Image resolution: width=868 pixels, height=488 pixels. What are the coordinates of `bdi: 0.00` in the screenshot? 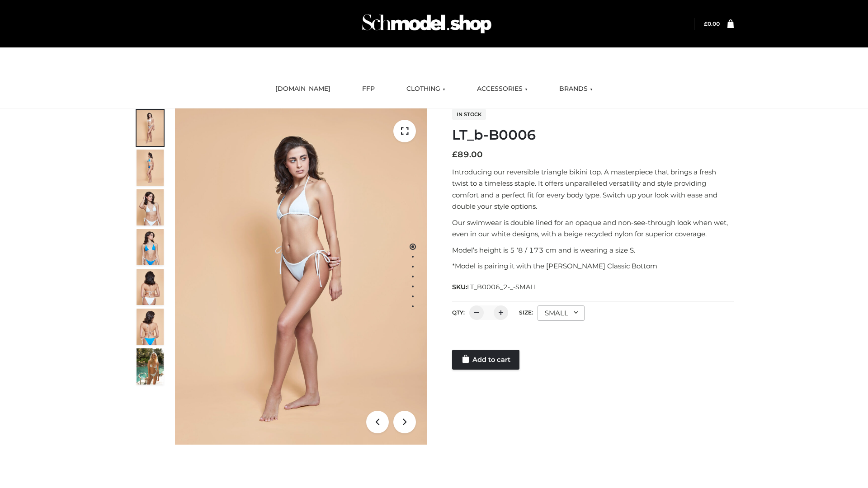 It's located at (712, 24).